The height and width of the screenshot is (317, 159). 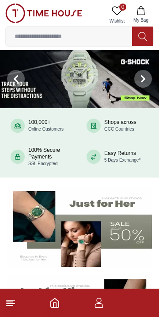 What do you see at coordinates (55, 303) in the screenshot?
I see `a: Home` at bounding box center [55, 303].